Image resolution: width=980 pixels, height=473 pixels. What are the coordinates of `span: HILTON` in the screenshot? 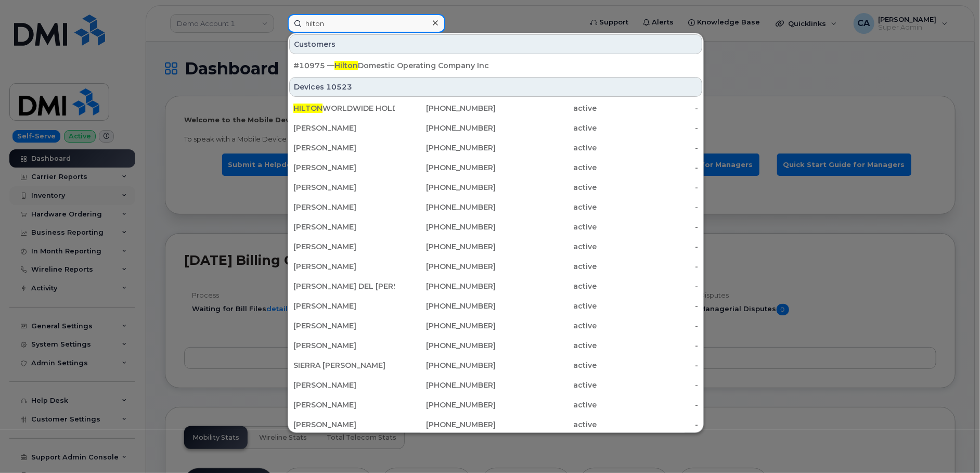 It's located at (308, 108).